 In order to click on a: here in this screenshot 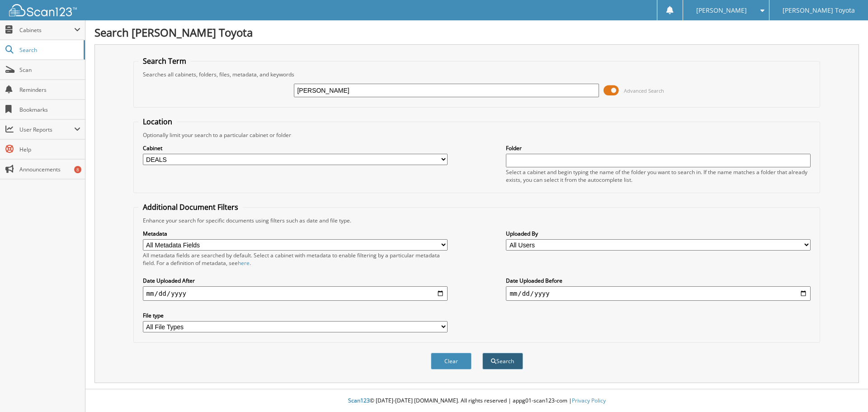, I will do `click(244, 263)`.